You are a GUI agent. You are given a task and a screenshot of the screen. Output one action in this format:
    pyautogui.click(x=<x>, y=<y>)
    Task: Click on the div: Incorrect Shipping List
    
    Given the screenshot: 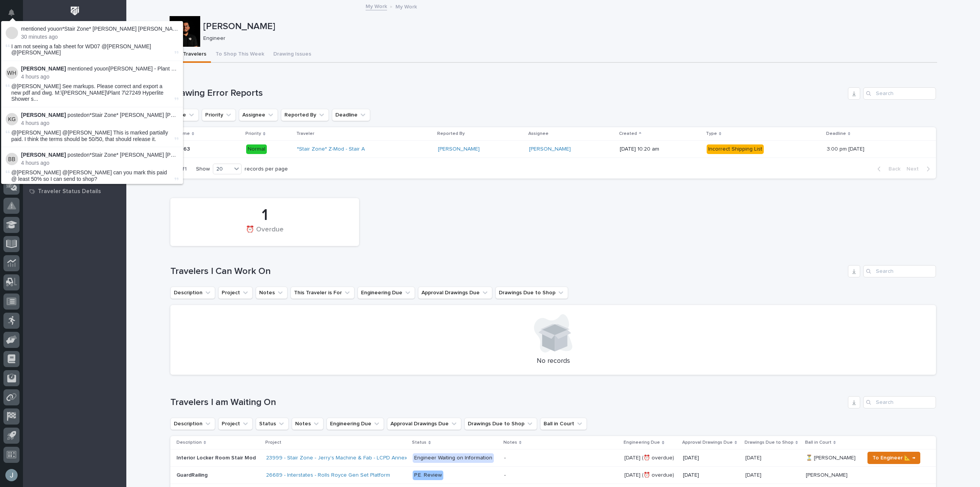 What is the action you would take?
    pyautogui.click(x=735, y=149)
    